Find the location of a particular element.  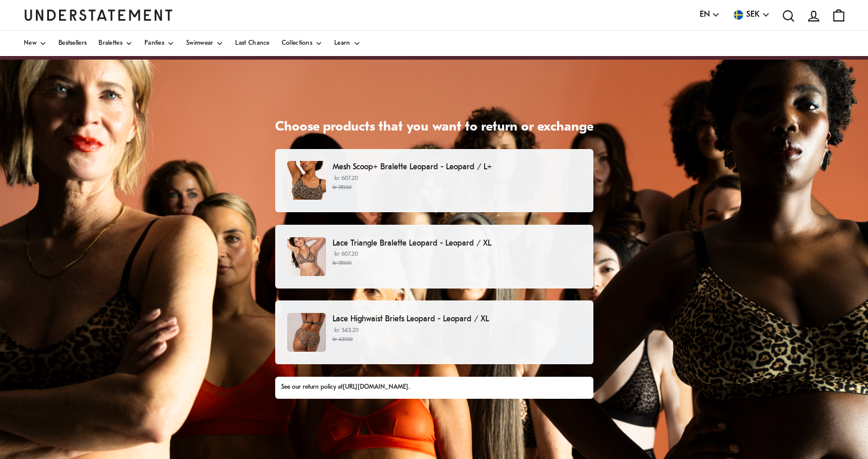

a: Last Chance is located at coordinates (252, 44).